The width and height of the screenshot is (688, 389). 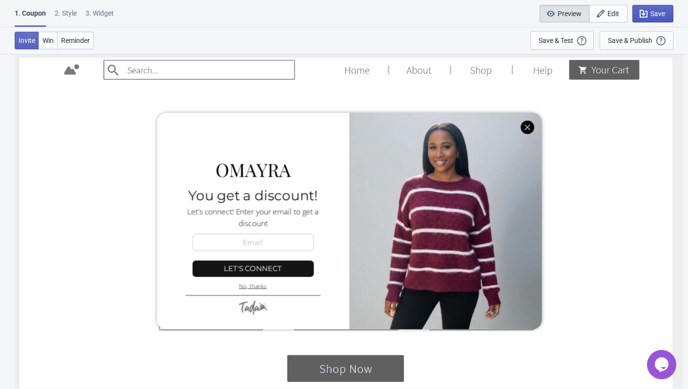 What do you see at coordinates (48, 41) in the screenshot?
I see `button: Win` at bounding box center [48, 41].